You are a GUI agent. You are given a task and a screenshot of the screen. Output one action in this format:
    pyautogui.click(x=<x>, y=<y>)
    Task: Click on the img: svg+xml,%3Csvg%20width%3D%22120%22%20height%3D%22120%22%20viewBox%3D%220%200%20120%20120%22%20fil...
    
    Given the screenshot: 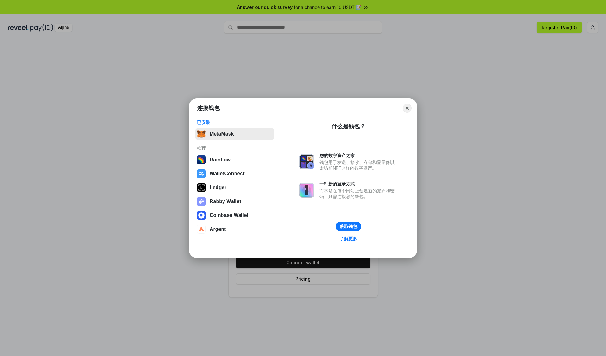 What is the action you would take?
    pyautogui.click(x=201, y=160)
    